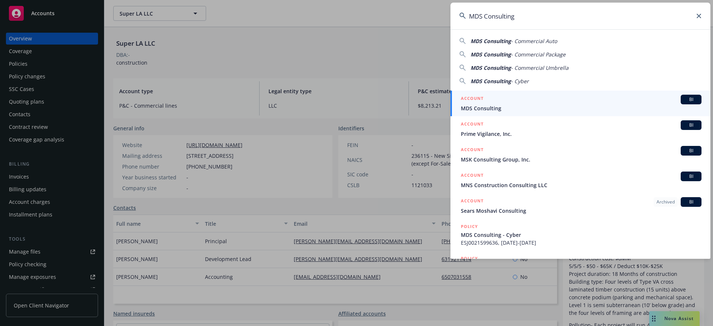 The width and height of the screenshot is (713, 326). Describe the element at coordinates (520, 81) in the screenshot. I see `span: - Cyber` at that location.